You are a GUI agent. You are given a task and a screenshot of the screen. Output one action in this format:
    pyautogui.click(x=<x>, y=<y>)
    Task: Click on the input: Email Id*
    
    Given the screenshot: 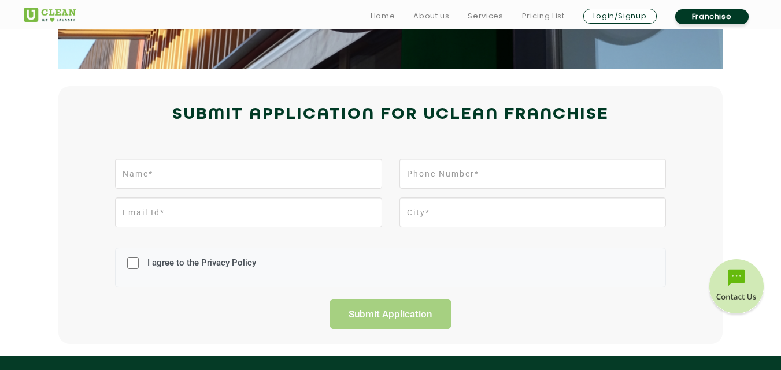 What is the action you would take?
    pyautogui.click(x=248, y=213)
    